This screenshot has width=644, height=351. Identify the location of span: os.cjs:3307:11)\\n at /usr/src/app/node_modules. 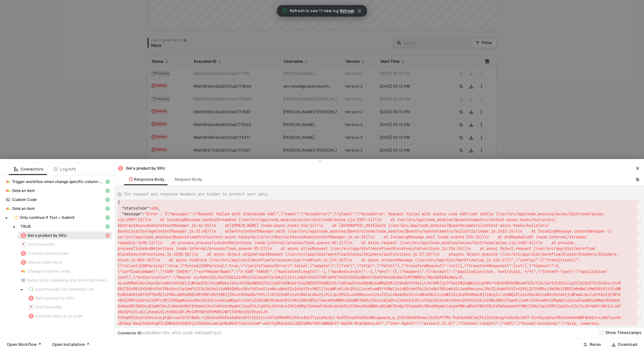
(397, 220).